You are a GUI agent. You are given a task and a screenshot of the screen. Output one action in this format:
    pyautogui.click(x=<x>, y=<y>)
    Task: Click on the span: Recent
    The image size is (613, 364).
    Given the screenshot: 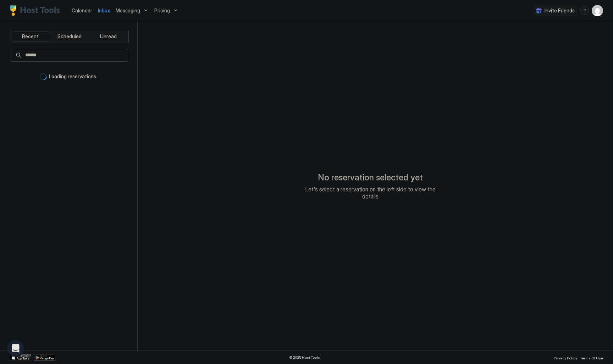 What is the action you would take?
    pyautogui.click(x=30, y=37)
    